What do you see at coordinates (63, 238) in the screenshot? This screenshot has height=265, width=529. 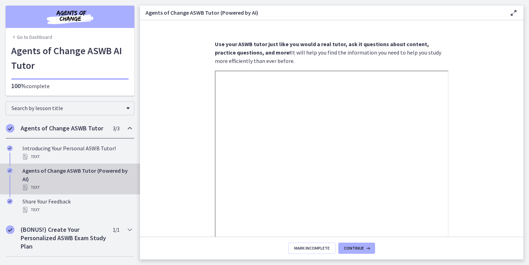 I see `h2: (BONUS!) Create Your Personalized ASWB Exam Study Plan` at bounding box center [63, 238].